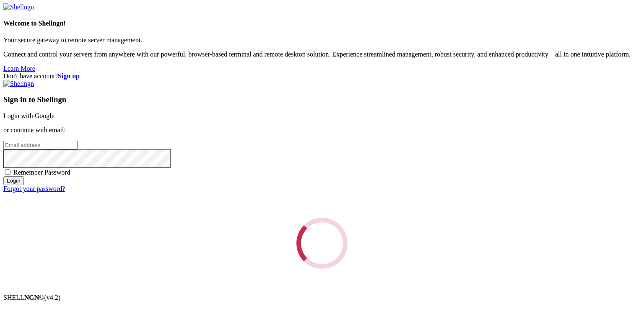 This screenshot has width=644, height=309. What do you see at coordinates (53, 298) in the screenshot?
I see `span: 4.2.0` at bounding box center [53, 298].